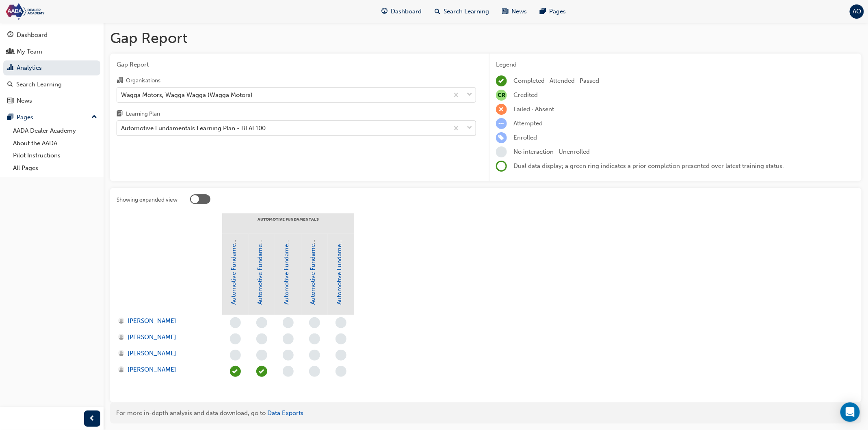 This screenshot has height=430, width=868. I want to click on a: Dashboard, so click(51, 35).